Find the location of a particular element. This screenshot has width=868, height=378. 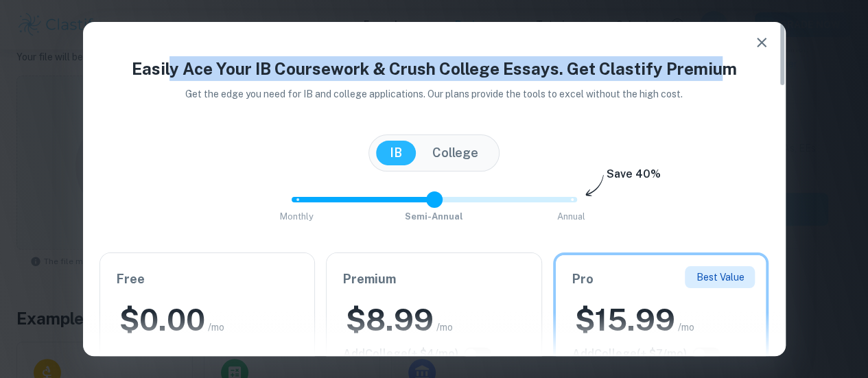

h4: Easily Ace Your IB Coursework & Crush College Essays. Get Clastify Premium is located at coordinates (434, 69).